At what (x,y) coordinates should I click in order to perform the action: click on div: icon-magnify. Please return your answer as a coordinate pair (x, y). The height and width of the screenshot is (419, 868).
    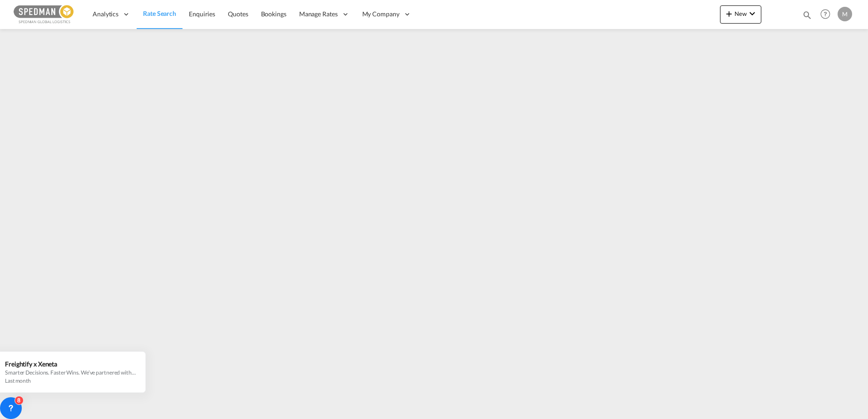
    Looking at the image, I should click on (807, 17).